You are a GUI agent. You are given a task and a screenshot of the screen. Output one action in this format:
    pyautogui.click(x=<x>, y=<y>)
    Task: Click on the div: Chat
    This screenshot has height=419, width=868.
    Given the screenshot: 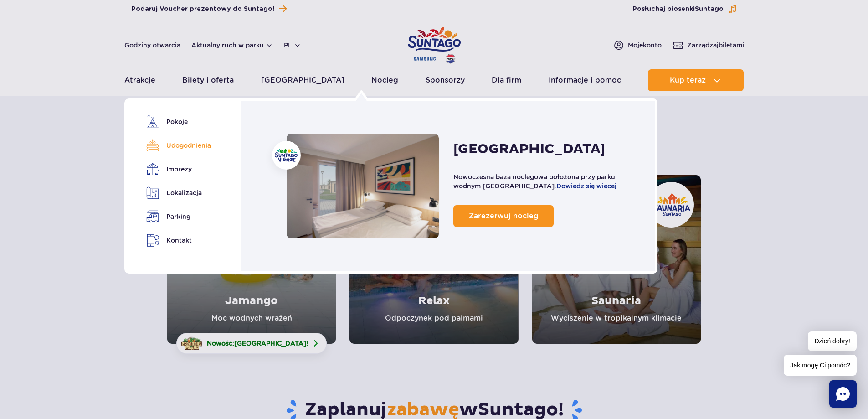 What is the action you would take?
    pyautogui.click(x=842, y=394)
    